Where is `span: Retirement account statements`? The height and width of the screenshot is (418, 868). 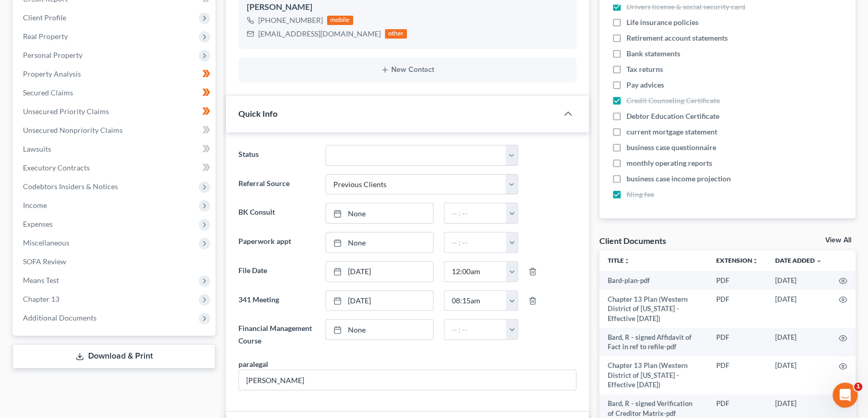 span: Retirement account statements is located at coordinates (677, 38).